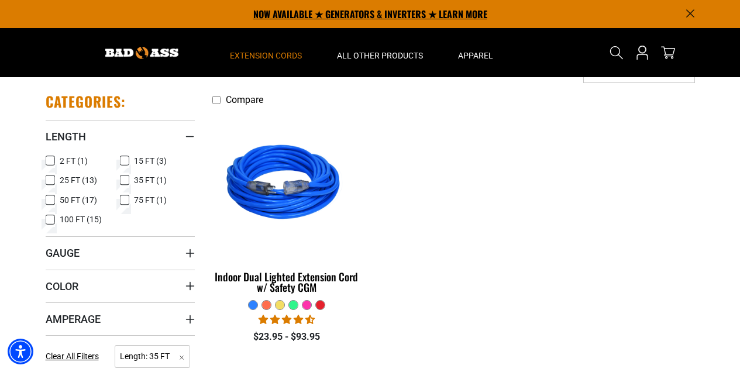  Describe the element at coordinates (74, 356) in the screenshot. I see `a: Clear All Filters` at that location.